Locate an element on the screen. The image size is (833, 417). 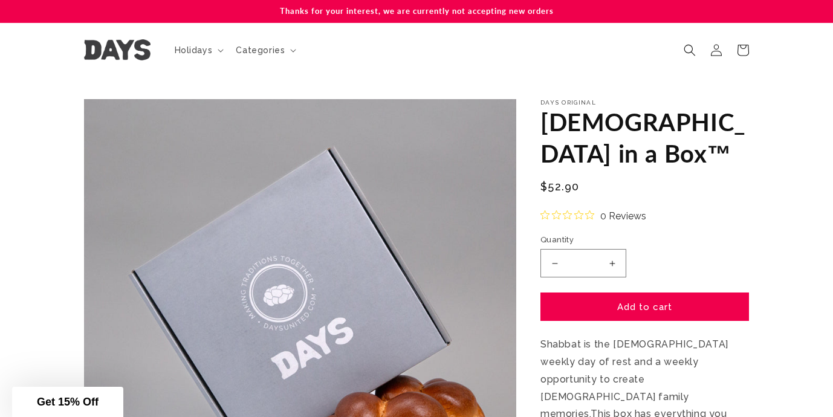
summary: Search is located at coordinates (689, 50).